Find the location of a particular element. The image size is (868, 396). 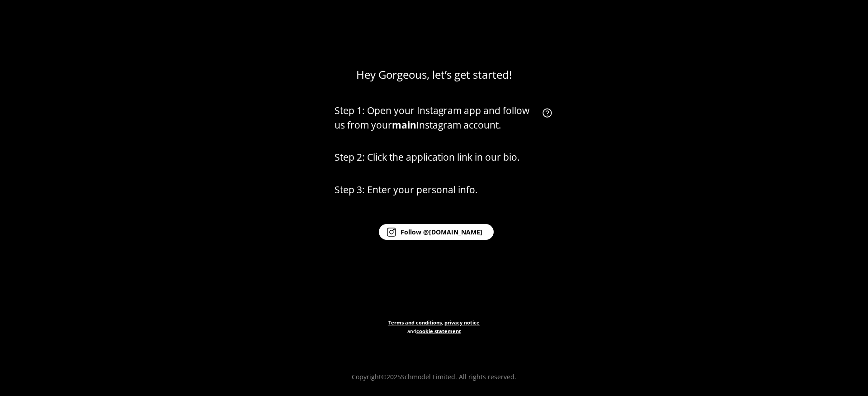

div: Hey Gorgeous, let’s get started! is located at coordinates (434, 74).